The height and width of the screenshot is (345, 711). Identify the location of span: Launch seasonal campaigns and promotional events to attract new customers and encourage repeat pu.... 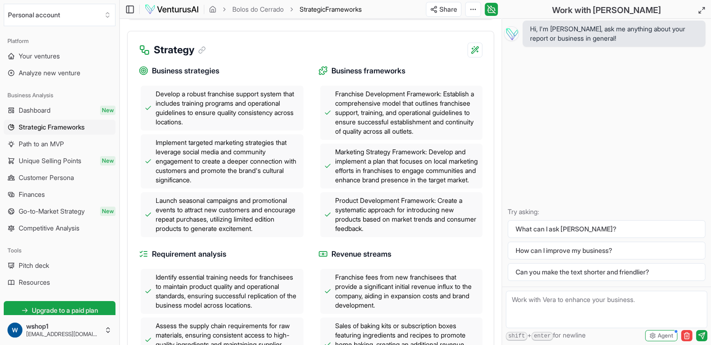
(228, 215).